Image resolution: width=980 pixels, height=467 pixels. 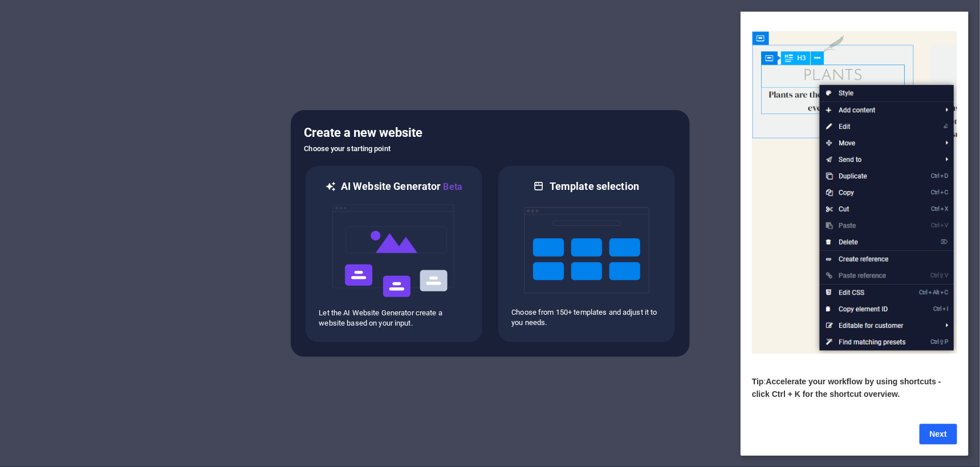 What do you see at coordinates (394, 251) in the screenshot?
I see `img: ai` at bounding box center [394, 251].